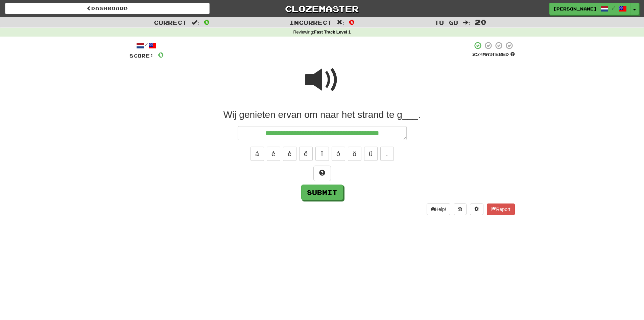  I want to click on button: è, so click(290, 154).